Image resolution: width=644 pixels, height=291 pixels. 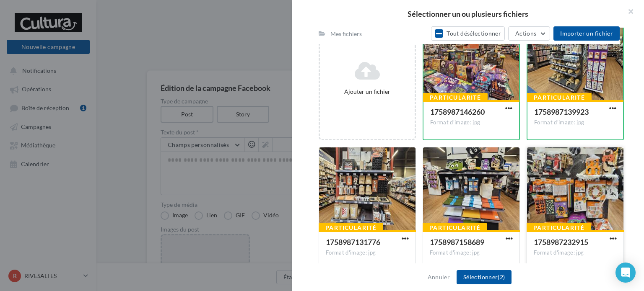 What do you see at coordinates (586, 34) in the screenshot?
I see `button: Importer un fichier` at bounding box center [586, 34].